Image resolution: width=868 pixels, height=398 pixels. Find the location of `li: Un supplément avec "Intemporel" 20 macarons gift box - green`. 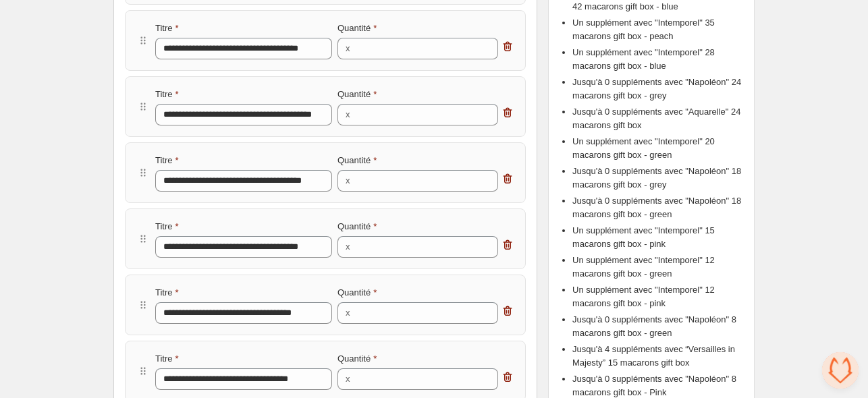

li: Un supplément avec "Intemporel" 20 macarons gift box - green is located at coordinates (658, 148).